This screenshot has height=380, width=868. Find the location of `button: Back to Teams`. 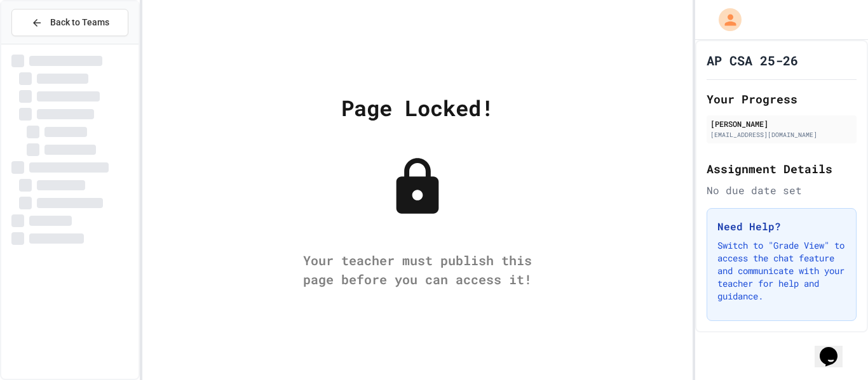

button: Back to Teams is located at coordinates (70, 22).